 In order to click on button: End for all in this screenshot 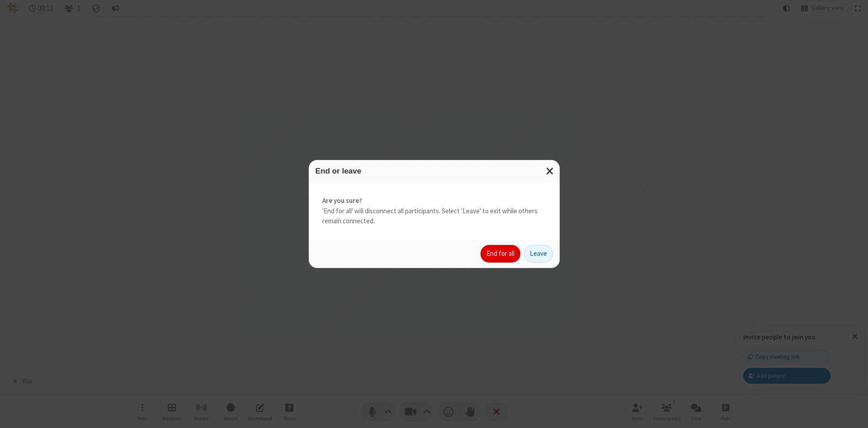, I will do `click(500, 254)`.